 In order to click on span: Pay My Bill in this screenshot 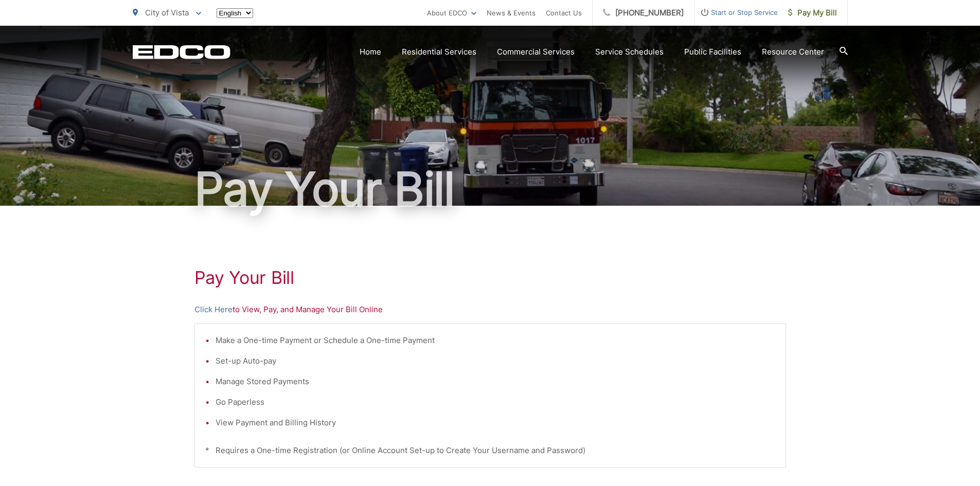, I will do `click(812, 12)`.